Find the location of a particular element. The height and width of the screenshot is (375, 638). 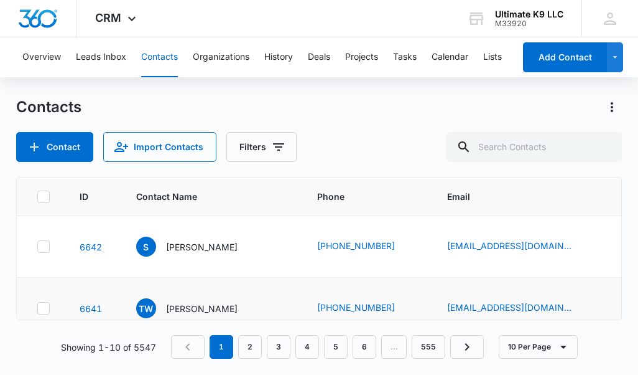

button: Organizations is located at coordinates (221, 57).